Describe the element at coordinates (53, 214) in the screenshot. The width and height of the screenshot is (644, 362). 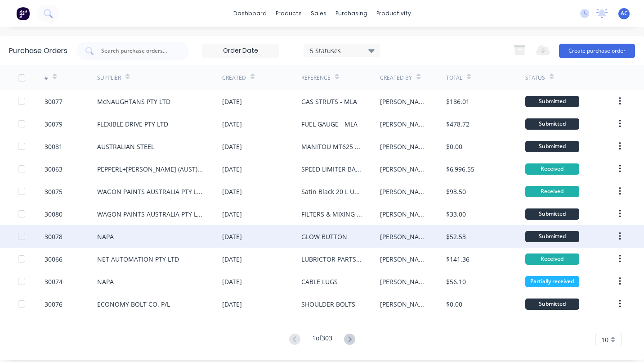
I see `div: 30080` at that location.